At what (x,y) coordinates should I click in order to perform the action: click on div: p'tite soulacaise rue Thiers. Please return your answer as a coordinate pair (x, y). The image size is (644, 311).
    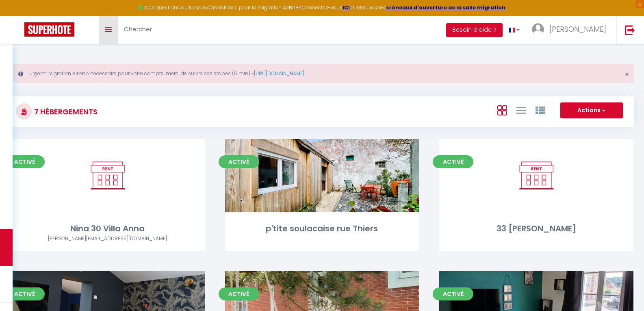
    Looking at the image, I should click on (322, 229).